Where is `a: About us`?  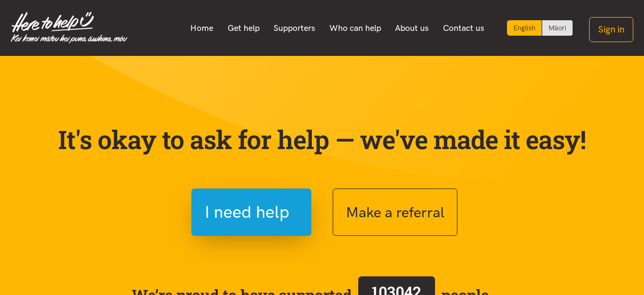 a: About us is located at coordinates (412, 28).